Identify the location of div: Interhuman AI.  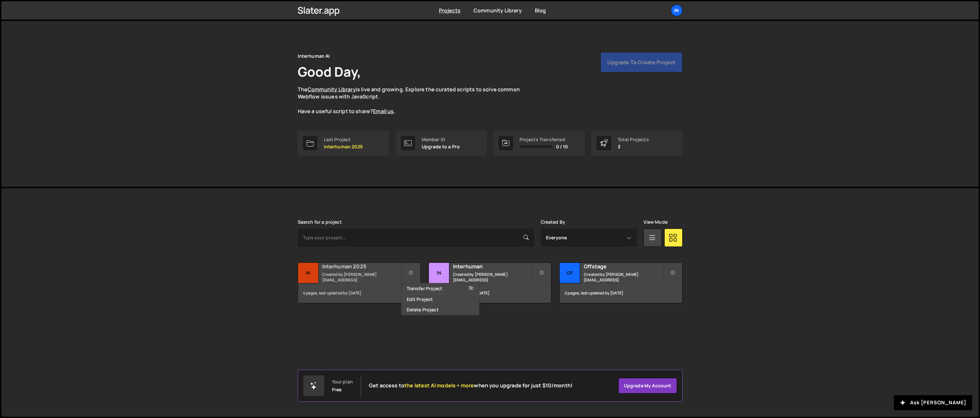
(313, 56).